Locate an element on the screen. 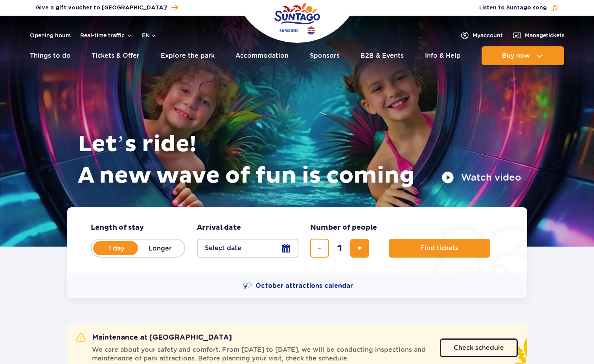  button: Listen to Suntago song is located at coordinates (519, 8).